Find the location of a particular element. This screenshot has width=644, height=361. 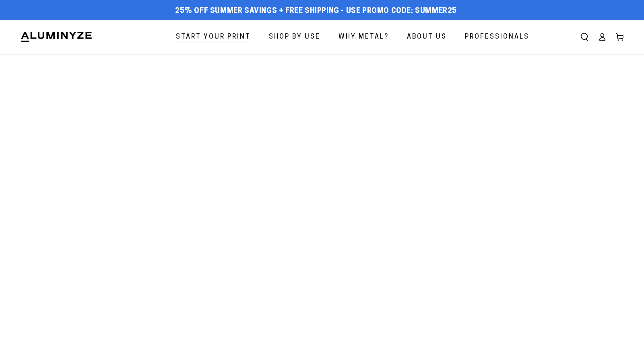

a: Why Metal? is located at coordinates (364, 37).